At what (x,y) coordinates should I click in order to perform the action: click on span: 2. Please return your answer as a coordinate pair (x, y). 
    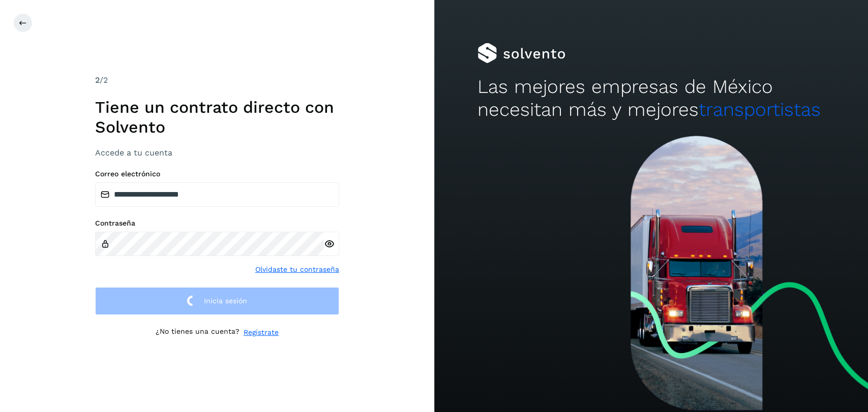
    Looking at the image, I should click on (97, 80).